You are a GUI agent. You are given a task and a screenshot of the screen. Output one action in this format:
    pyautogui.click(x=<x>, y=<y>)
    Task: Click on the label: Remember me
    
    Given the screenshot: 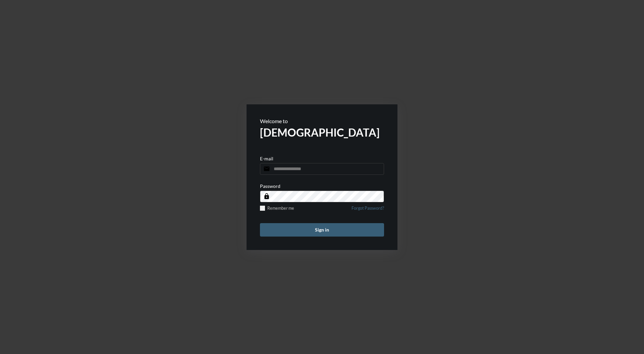 What is the action you would take?
    pyautogui.click(x=277, y=208)
    